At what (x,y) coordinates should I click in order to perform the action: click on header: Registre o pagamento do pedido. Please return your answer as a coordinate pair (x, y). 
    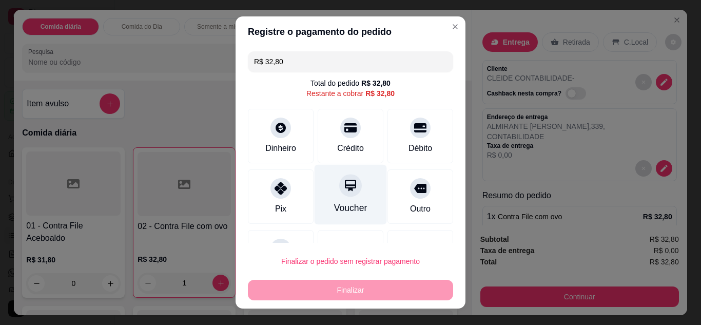
    Looking at the image, I should click on (350, 32).